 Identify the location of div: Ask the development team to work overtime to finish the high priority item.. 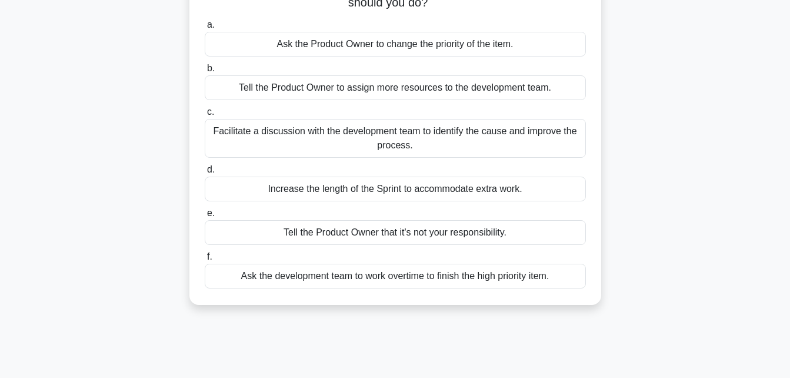
(395, 276).